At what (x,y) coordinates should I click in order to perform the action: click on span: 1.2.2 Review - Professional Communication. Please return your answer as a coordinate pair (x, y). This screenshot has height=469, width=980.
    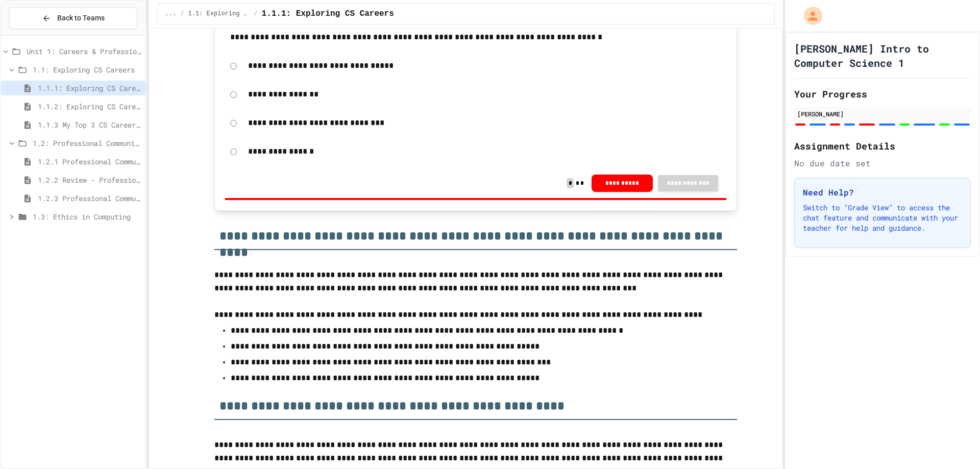
    Looking at the image, I should click on (90, 179).